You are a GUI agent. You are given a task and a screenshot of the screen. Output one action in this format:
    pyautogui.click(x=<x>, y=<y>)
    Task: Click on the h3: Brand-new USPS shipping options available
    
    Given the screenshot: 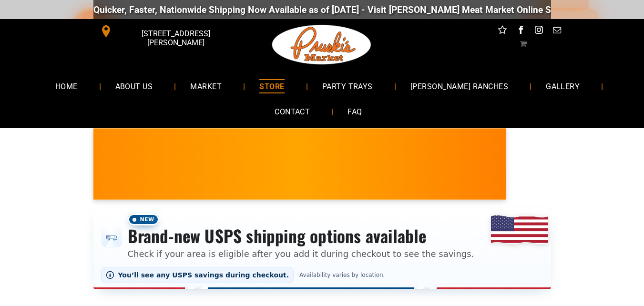 What is the action you would take?
    pyautogui.click(x=301, y=236)
    